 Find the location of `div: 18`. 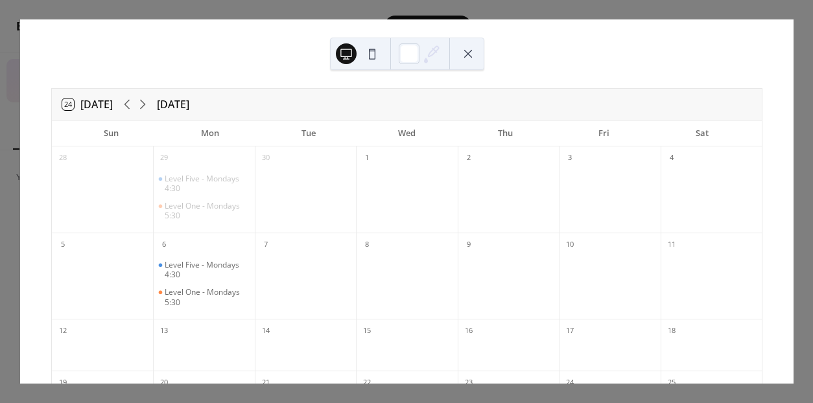

div: 18 is located at coordinates (672, 331).